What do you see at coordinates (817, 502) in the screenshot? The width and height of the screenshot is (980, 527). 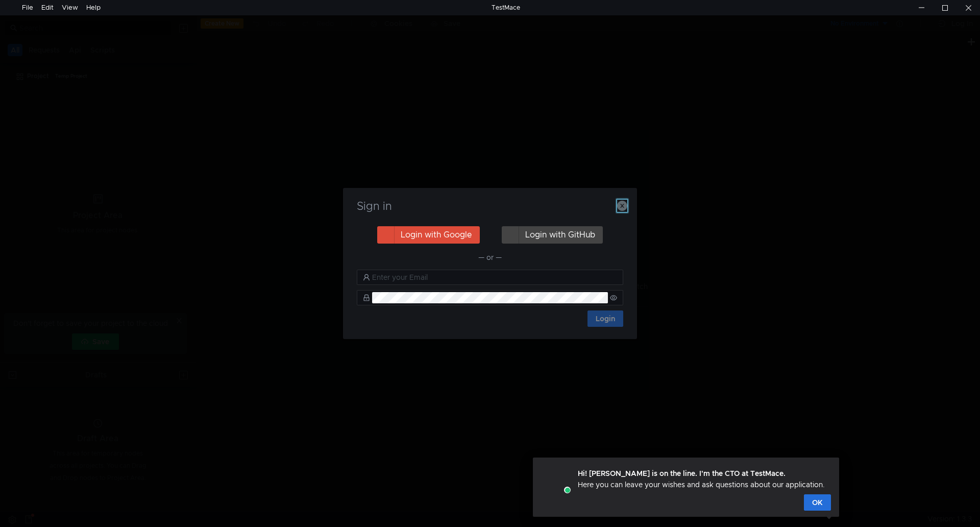 I see `button: OK` at bounding box center [817, 502].